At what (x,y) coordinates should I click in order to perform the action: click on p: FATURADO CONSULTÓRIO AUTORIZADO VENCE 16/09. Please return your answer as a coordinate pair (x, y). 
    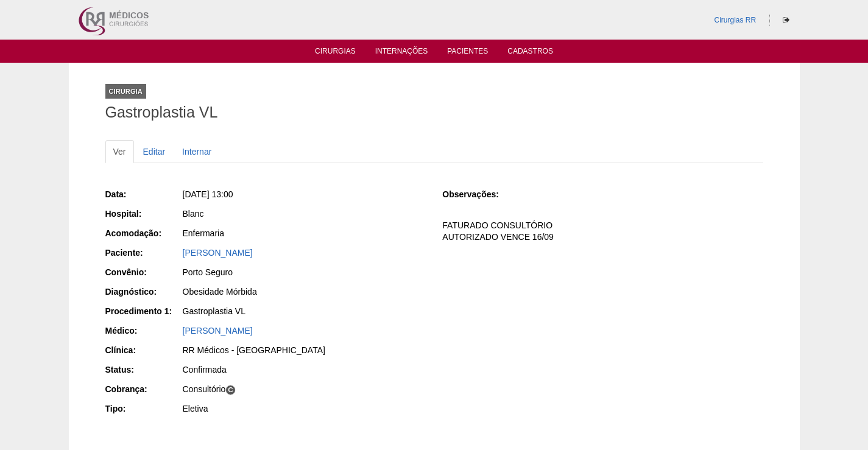
    Looking at the image, I should click on (602, 231).